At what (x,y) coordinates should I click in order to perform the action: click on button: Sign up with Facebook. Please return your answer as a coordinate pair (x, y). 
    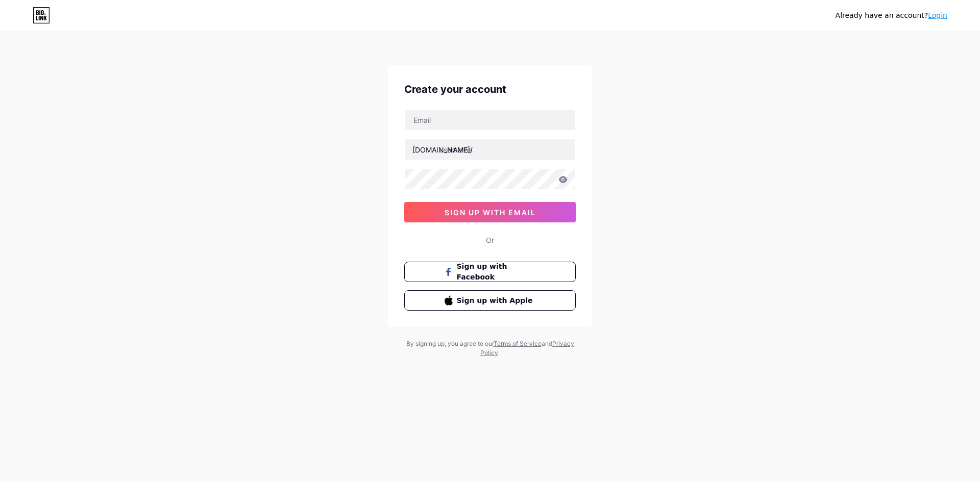
    Looking at the image, I should click on (490, 272).